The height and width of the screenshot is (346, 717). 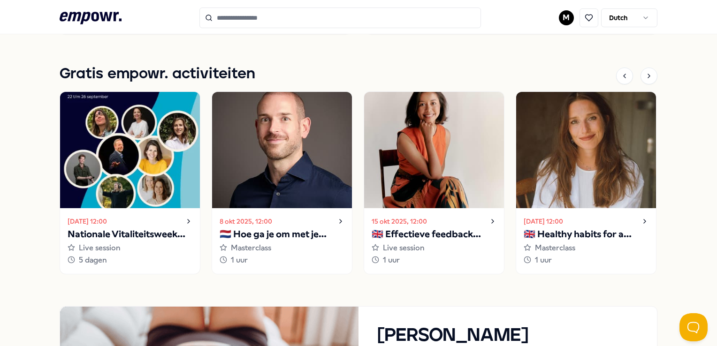 I want to click on button: M, so click(x=566, y=18).